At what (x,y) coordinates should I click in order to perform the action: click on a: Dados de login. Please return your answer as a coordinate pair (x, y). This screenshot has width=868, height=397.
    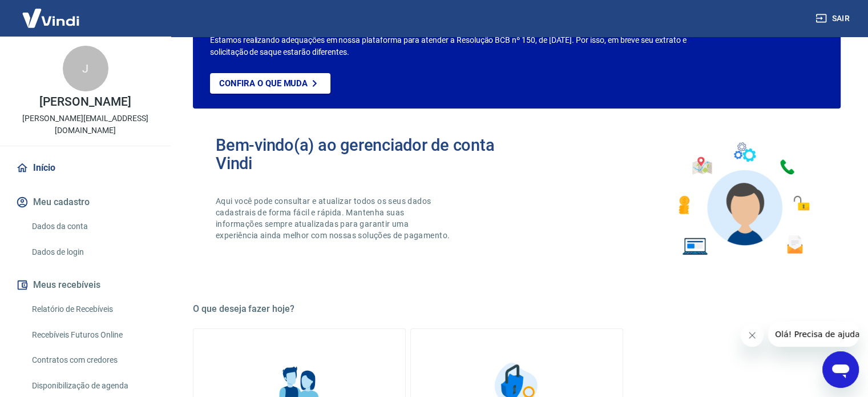
    Looking at the image, I should click on (92, 252).